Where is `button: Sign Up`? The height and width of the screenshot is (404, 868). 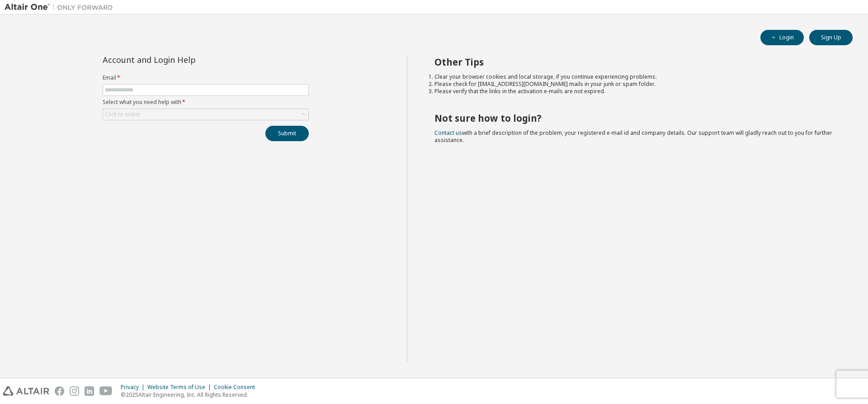 button: Sign Up is located at coordinates (831, 38).